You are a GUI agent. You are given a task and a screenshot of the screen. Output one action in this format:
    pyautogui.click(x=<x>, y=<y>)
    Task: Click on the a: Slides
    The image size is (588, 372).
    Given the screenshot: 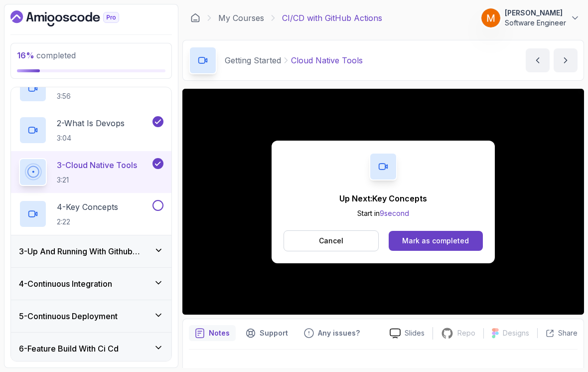 What is the action you would take?
    pyautogui.click(x=407, y=333)
    